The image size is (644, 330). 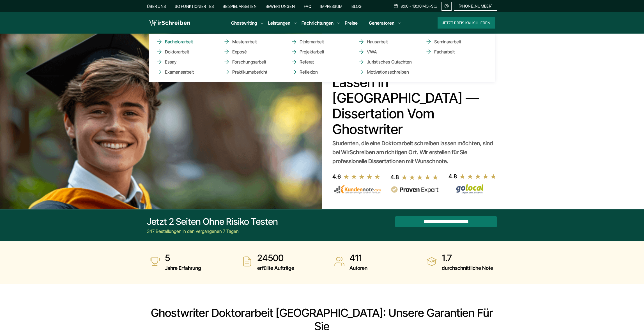 I want to click on img: durchschnittliche Note, so click(x=432, y=262).